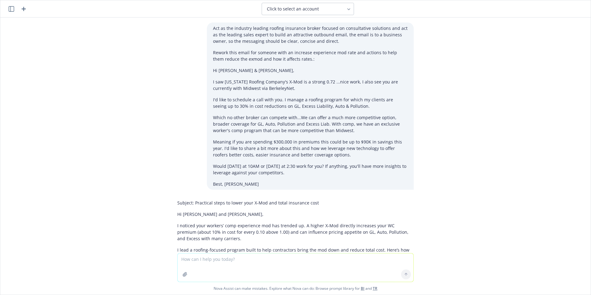  I want to click on p: Subject: Practical steps to lower your X‑Mod and total insurance cost, so click(295, 202).